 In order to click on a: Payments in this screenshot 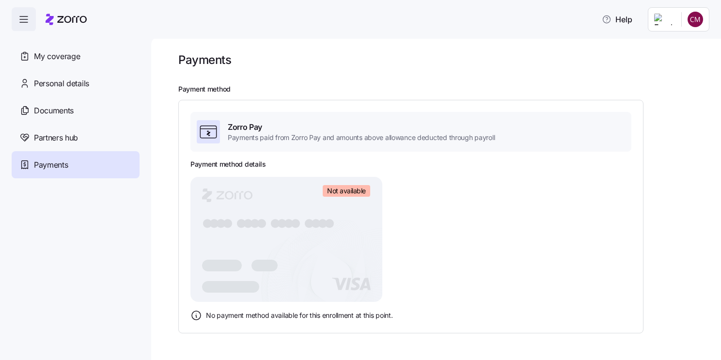, I will do `click(76, 165)`.